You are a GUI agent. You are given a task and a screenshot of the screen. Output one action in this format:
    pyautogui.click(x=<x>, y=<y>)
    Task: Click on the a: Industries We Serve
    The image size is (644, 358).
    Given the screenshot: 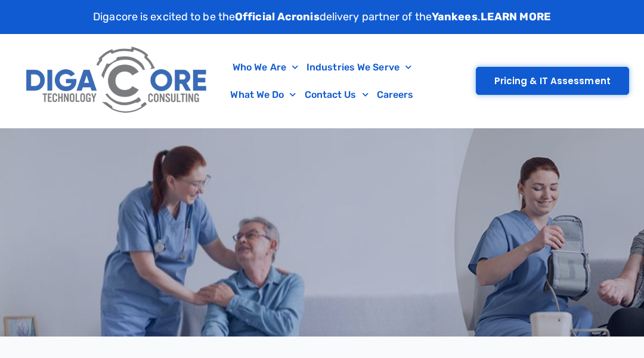 What is the action you would take?
    pyautogui.click(x=359, y=67)
    